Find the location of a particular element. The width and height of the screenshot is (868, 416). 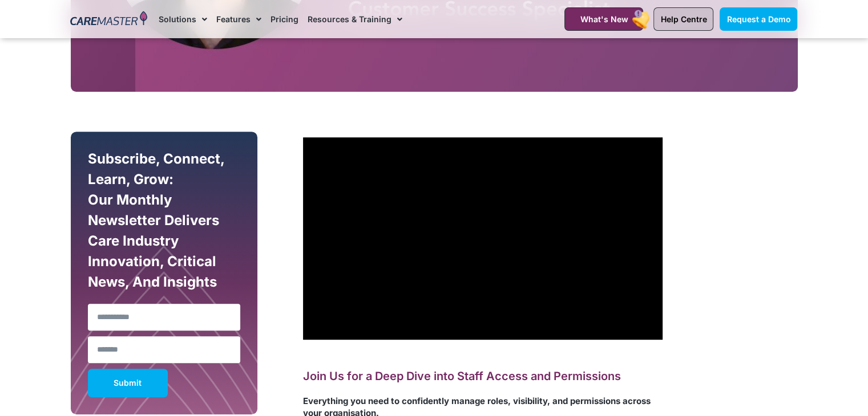

a: What's New is located at coordinates (604, 19).